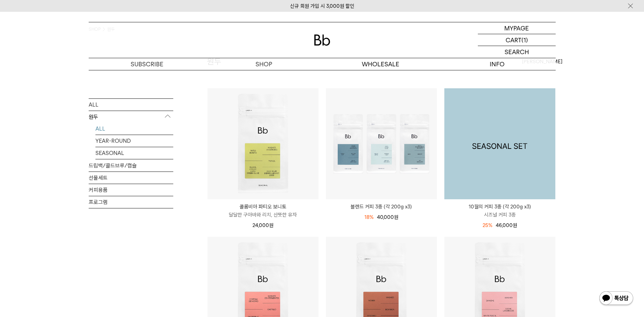 This screenshot has height=317, width=644. What do you see at coordinates (513, 40) in the screenshot?
I see `p: CART` at bounding box center [513, 40].